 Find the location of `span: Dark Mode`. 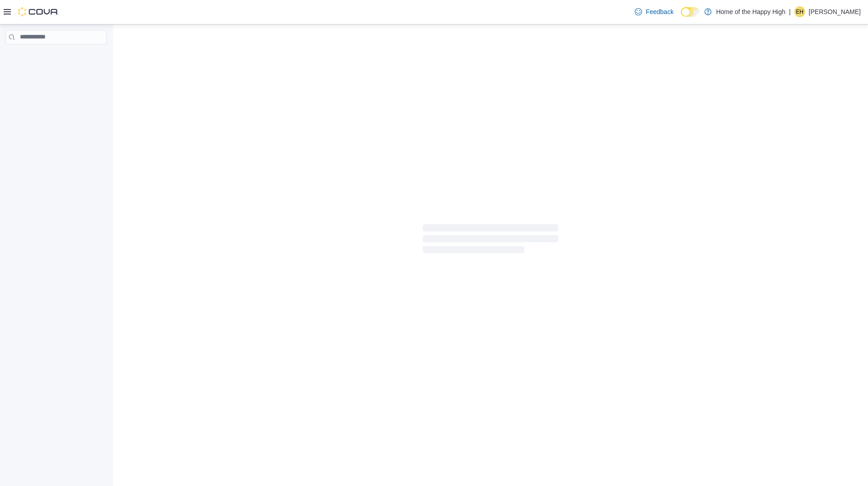

span: Dark Mode is located at coordinates (681, 17).